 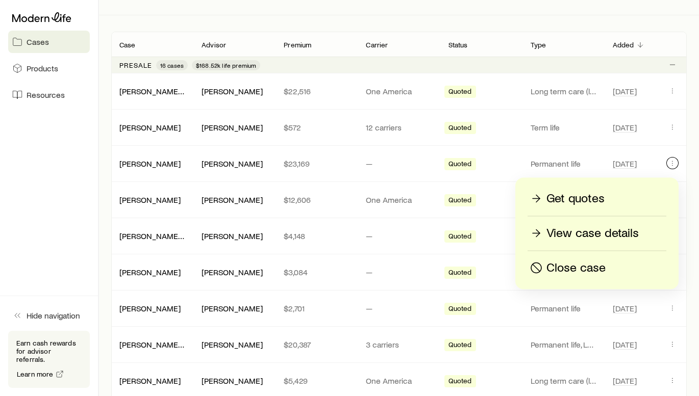 What do you see at coordinates (316, 308) in the screenshot?
I see `p: $2,701` at bounding box center [316, 308].